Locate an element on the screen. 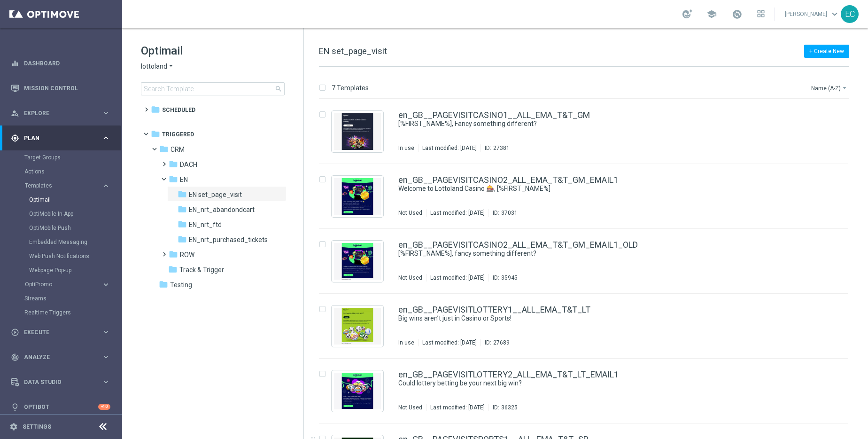  button: play_circle_outline Execute keyboard_arrow_right is located at coordinates (60, 332).